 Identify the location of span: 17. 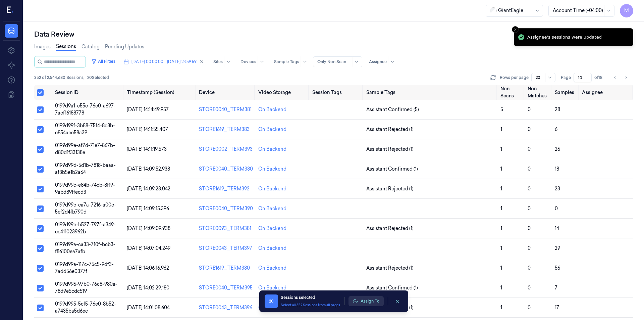
(556, 307).